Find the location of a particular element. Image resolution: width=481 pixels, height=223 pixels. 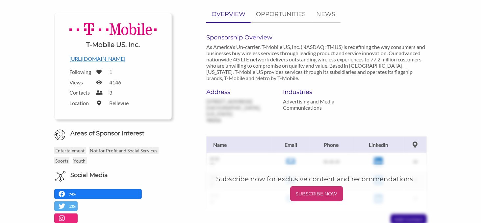

th: Name is located at coordinates (239, 145).